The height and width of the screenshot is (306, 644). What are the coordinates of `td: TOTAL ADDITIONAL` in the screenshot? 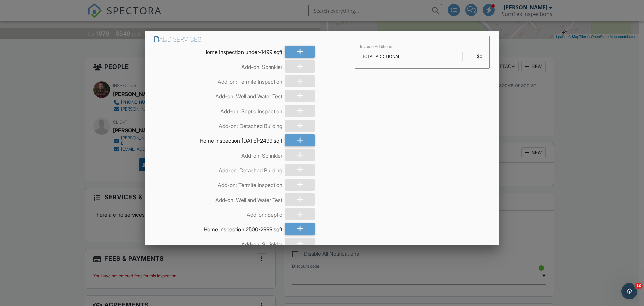 It's located at (411, 57).